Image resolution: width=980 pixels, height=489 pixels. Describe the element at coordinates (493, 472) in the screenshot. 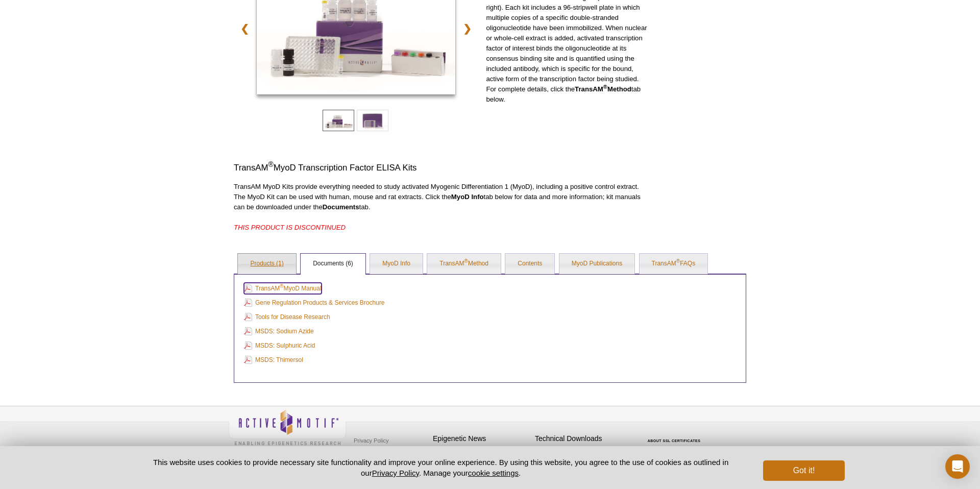

I see `button: cookie settings` at that location.